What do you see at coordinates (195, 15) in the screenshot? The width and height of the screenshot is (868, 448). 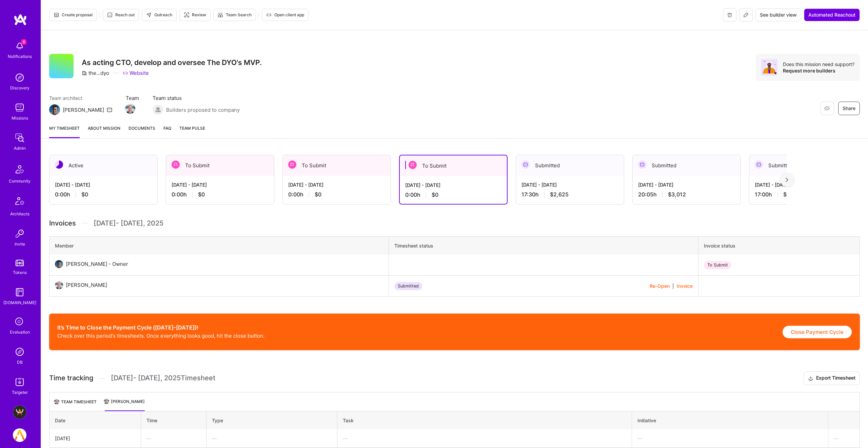 I see `button: Review` at bounding box center [195, 15].